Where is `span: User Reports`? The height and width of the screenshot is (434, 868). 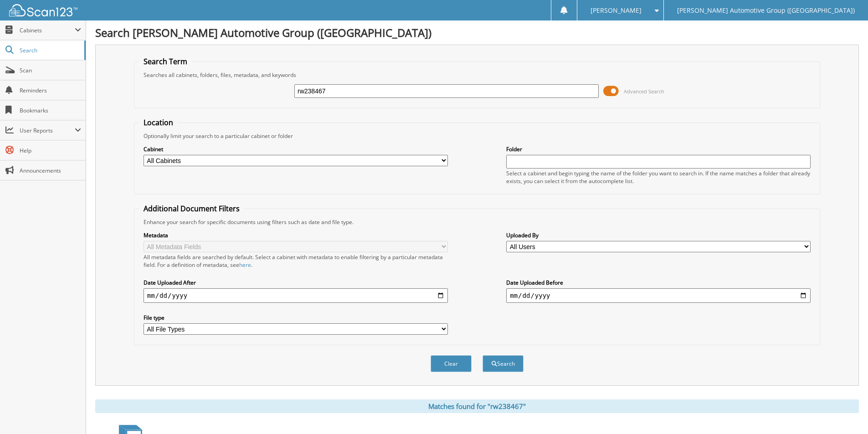
span: User Reports is located at coordinates (47, 130).